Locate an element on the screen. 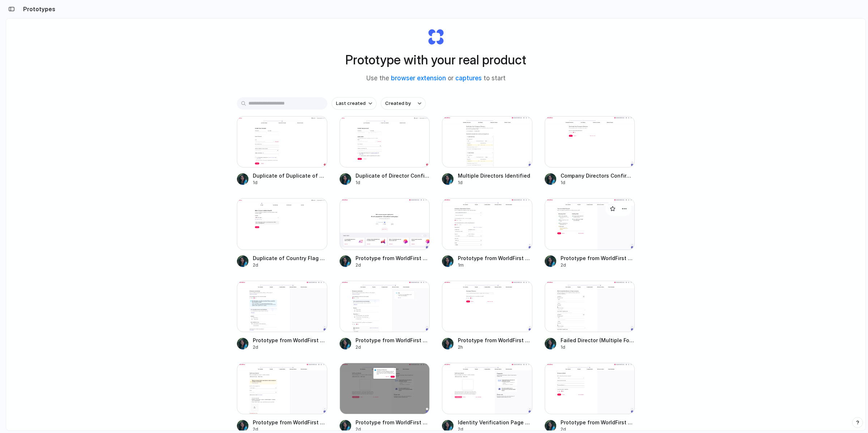 The width and height of the screenshot is (868, 433). a: Company Directors Confirmation PageCompany Directors Confirmation Page1d is located at coordinates (590, 151).